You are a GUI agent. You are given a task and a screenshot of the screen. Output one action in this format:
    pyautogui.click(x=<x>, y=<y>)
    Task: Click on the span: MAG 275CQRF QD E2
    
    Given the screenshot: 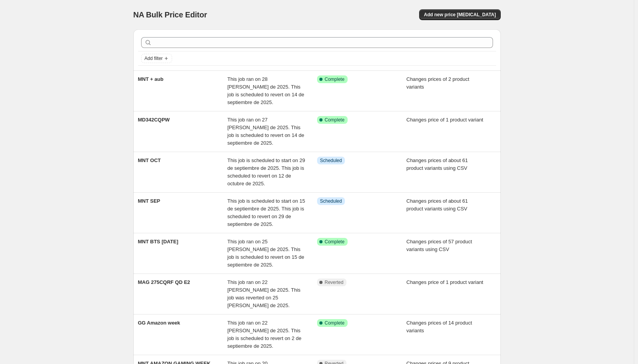 What is the action you would take?
    pyautogui.click(x=164, y=282)
    